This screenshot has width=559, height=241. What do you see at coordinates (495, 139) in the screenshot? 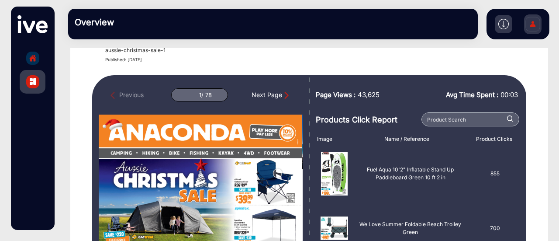
I see `div: Product Clicks` at bounding box center [495, 139].